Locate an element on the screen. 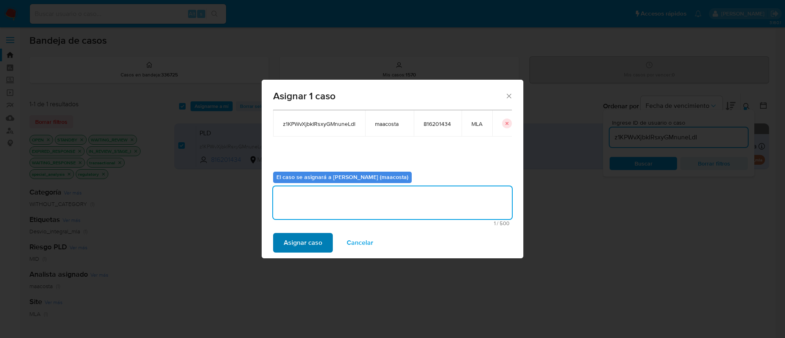 The height and width of the screenshot is (338, 785). span: maacosta is located at coordinates (389, 124).